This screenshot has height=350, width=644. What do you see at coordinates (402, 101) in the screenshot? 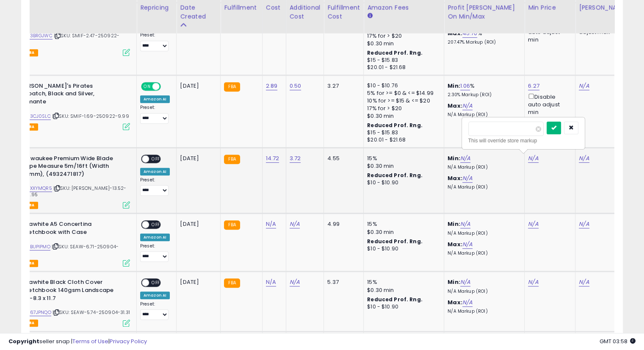
I see `div: 10% for >= $15 & <= $20` at bounding box center [402, 101].